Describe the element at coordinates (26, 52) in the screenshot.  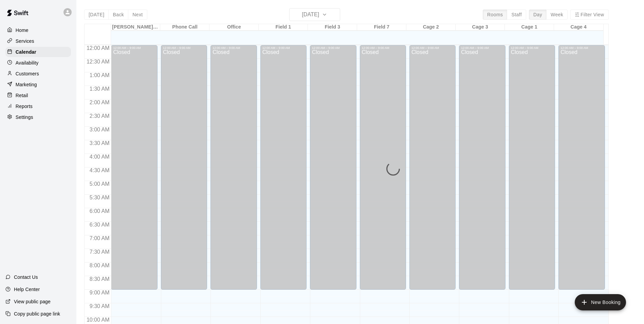
I see `p: Calendar` at that location.